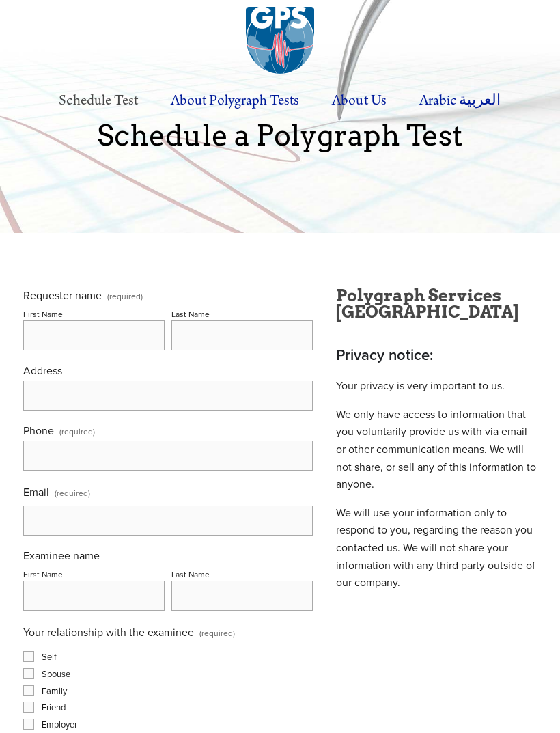 This screenshot has height=733, width=560. What do you see at coordinates (53, 706) in the screenshot?
I see `span: Friend` at bounding box center [53, 706].